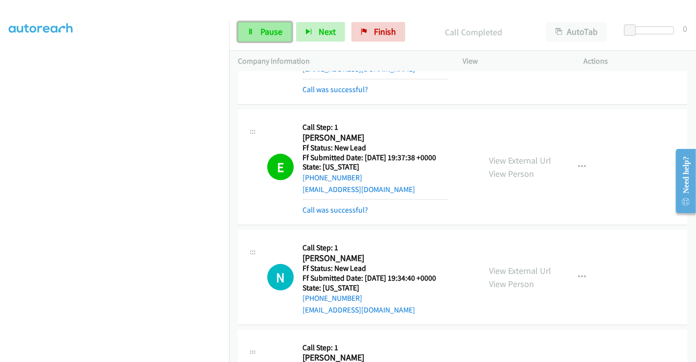 This screenshot has height=362, width=696. Describe the element at coordinates (636, 61) in the screenshot. I see `p: Actions` at that location.